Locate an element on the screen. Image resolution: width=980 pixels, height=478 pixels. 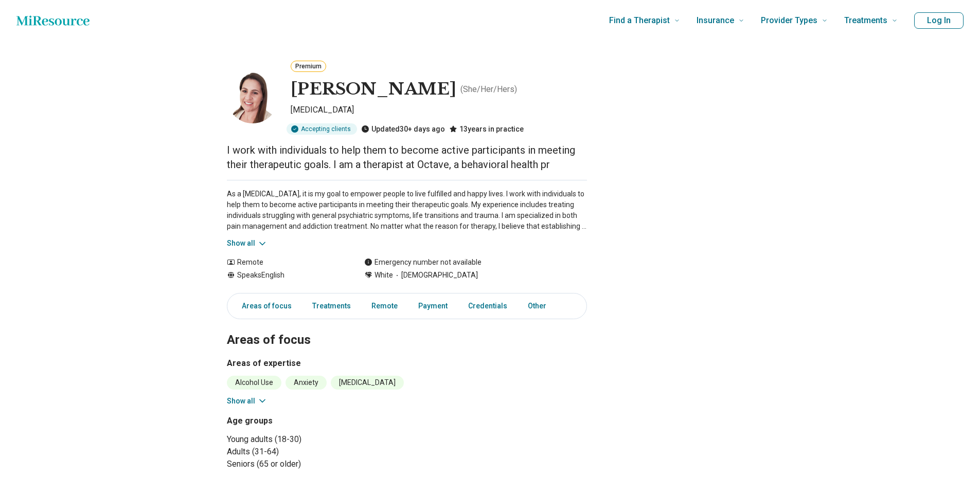
a: Credentials is located at coordinates (488, 306).